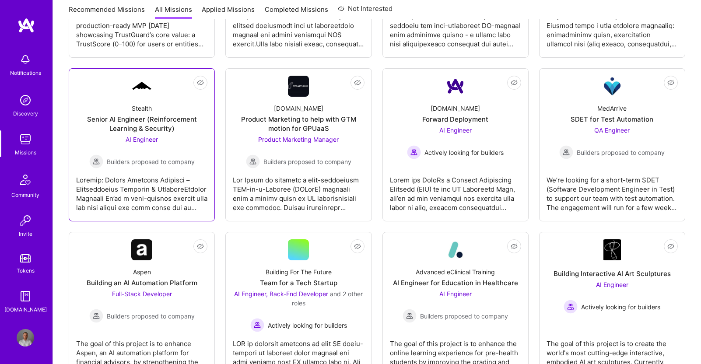 This screenshot has width=701, height=364. What do you see at coordinates (298, 190) in the screenshot?
I see `div: Lor Ipsum do sitametc a elit-seddoeiusm TEM-in-u-Laboree (DOLorE) magnaali enim a minimv quisn ex...` at bounding box center [298, 190].